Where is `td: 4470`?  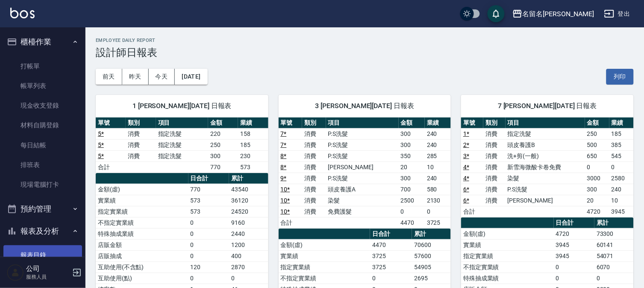
td: 4470 is located at coordinates (411, 223).